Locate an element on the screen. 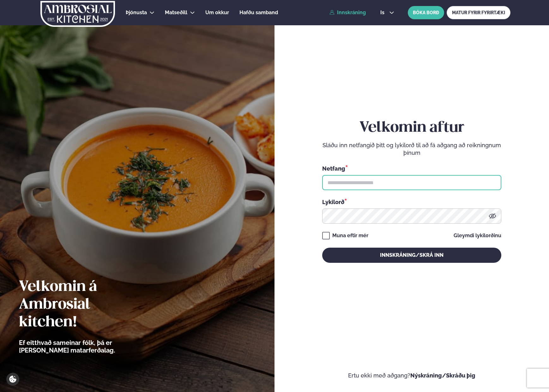 The height and width of the screenshot is (392, 549). button: Innskráning/Skrá inn is located at coordinates (412, 255).